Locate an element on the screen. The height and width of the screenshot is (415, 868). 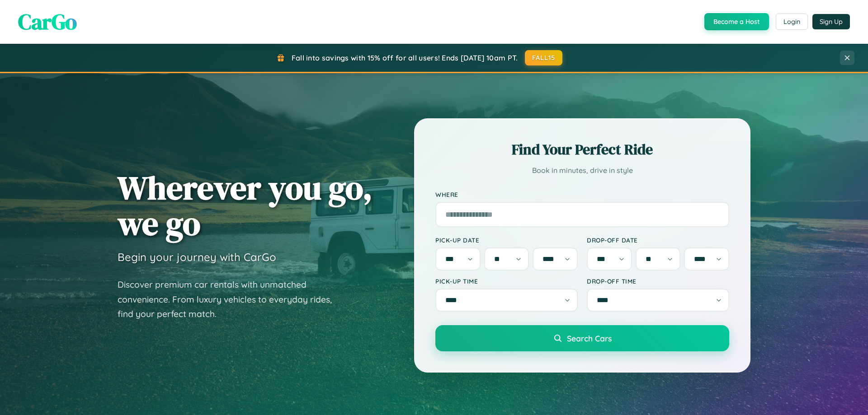
label: Pick-up Date is located at coordinates (506, 240).